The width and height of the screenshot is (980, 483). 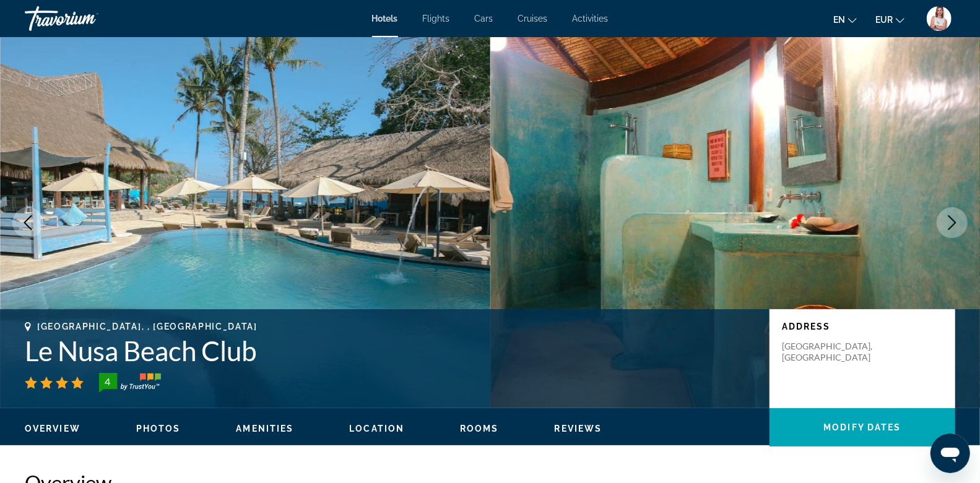 I want to click on a: Cruises, so click(x=533, y=19).